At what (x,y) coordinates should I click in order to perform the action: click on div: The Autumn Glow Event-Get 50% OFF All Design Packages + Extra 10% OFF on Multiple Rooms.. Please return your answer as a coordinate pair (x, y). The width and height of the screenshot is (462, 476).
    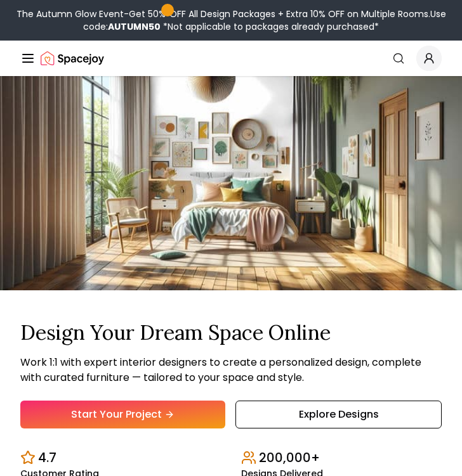
    Looking at the image, I should click on (231, 20).